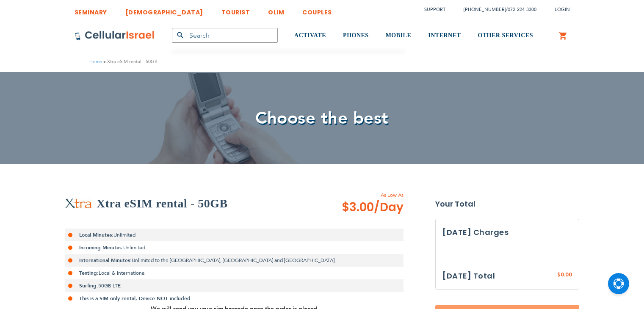 The width and height of the screenshot is (644, 309). I want to click on img: Cellular Israel Logo, so click(114, 36).